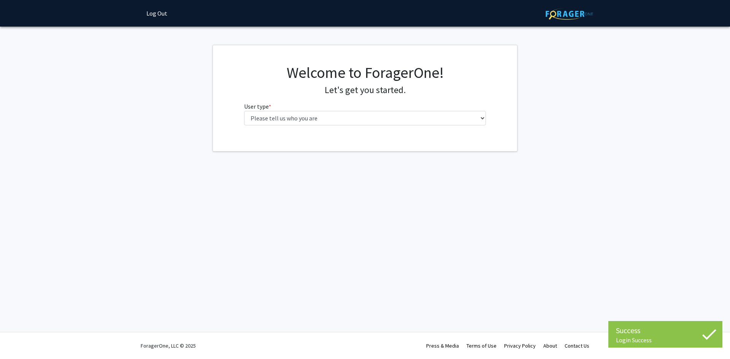 This screenshot has height=359, width=730. Describe the element at coordinates (365, 73) in the screenshot. I see `h1: Welcome to ForagerOne!` at that location.